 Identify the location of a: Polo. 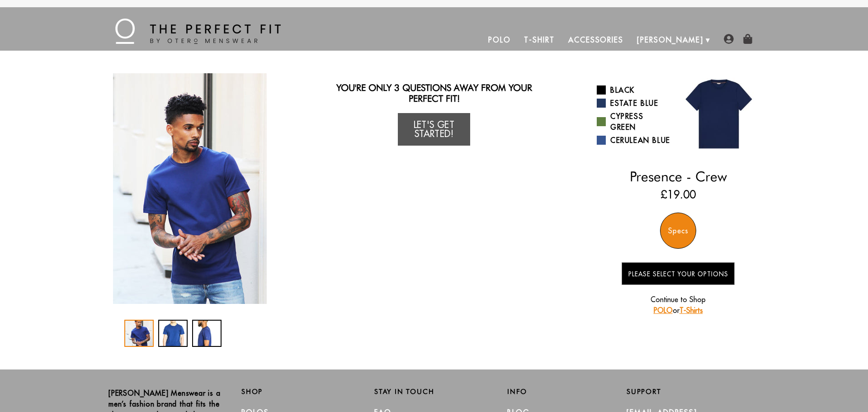
(500, 40).